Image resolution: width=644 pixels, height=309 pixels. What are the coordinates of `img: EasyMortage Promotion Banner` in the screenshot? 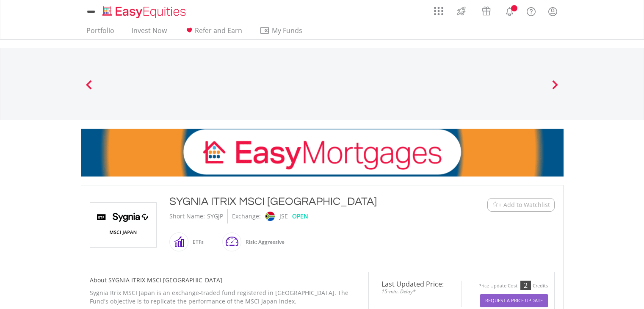 It's located at (322, 153).